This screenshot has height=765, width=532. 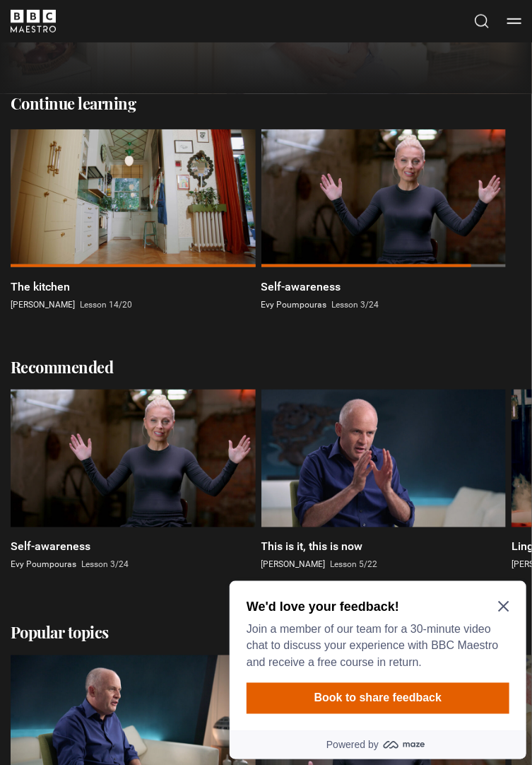 I want to click on a: Powered by maze, so click(x=154, y=170).